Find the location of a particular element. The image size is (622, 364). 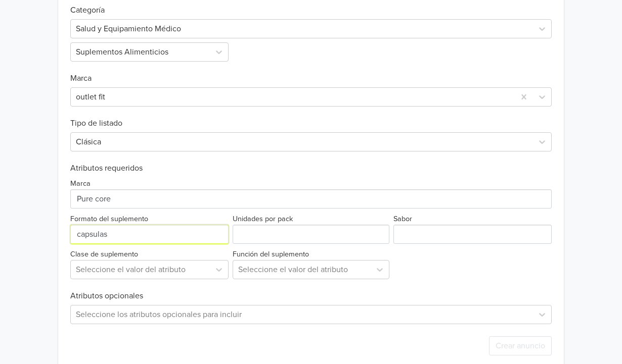

button: Crear anuncio is located at coordinates (520, 346).